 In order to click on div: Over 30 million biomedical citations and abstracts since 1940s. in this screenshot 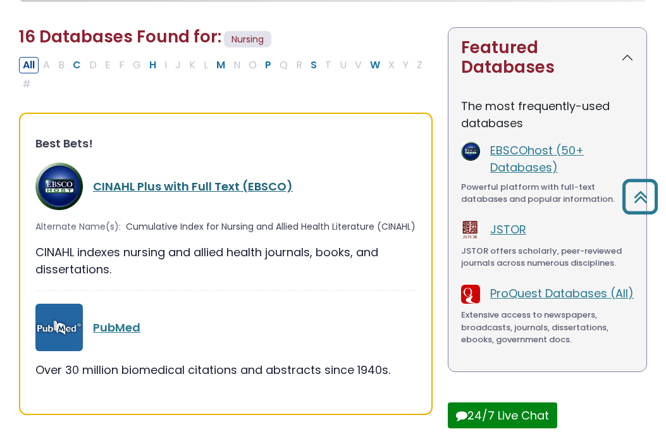, I will do `click(226, 369)`.